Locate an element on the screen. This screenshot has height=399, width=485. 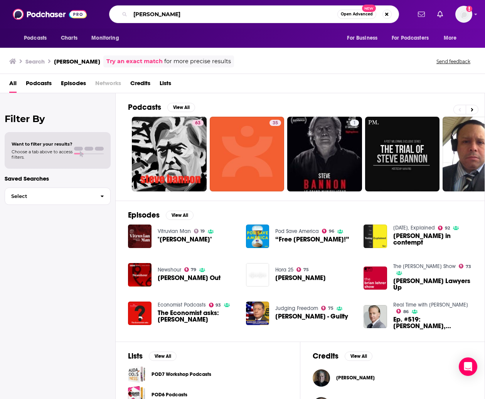
a: Steve Bannon - Guilty is located at coordinates (257, 313).